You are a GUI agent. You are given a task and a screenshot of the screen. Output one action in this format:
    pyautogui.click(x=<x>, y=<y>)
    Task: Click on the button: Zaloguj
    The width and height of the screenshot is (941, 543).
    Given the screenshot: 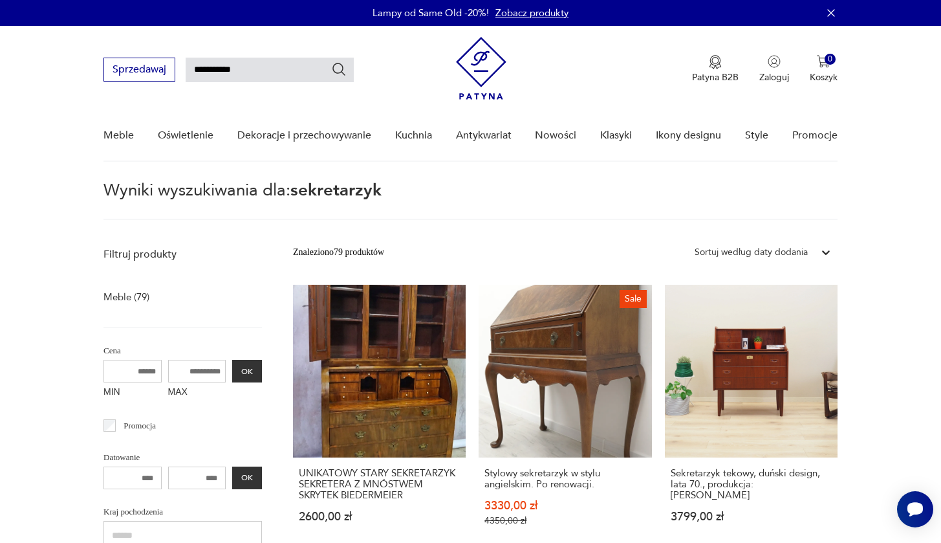 What is the action you would take?
    pyautogui.click(x=774, y=69)
    